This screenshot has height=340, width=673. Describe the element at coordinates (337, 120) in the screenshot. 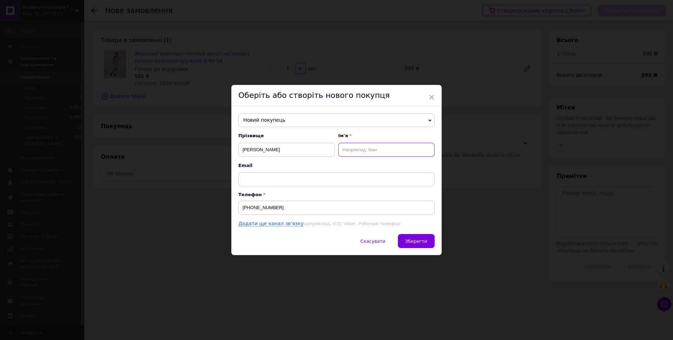

I see `span: Новий покупець` at that location.